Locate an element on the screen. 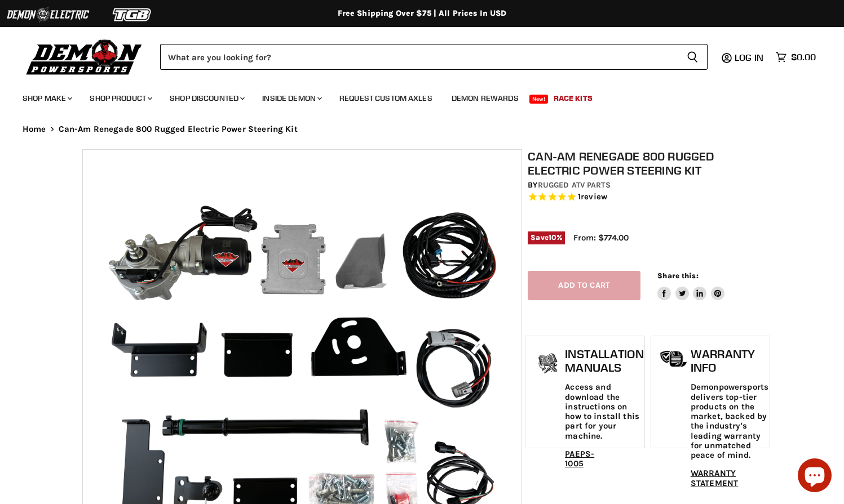 Image resolution: width=844 pixels, height=504 pixels. a: $0.00 is located at coordinates (795, 57).